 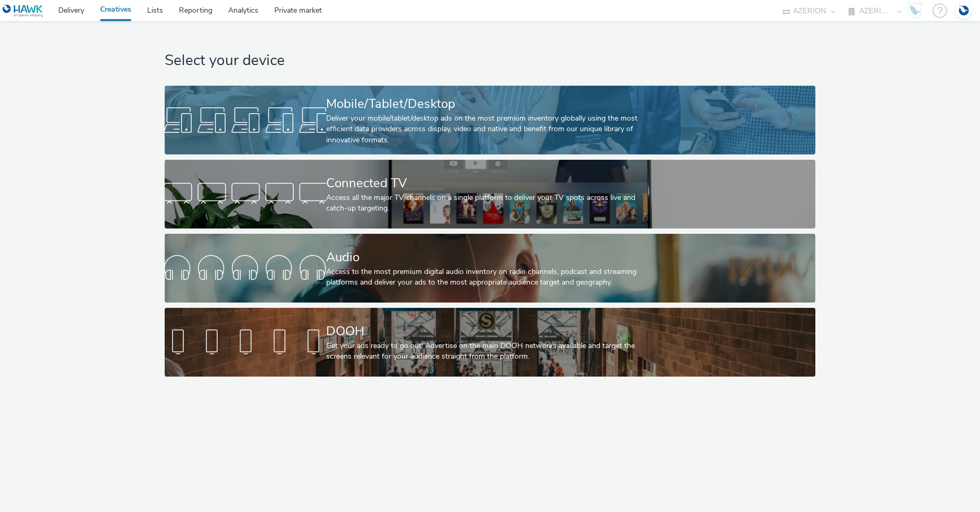 I want to click on img: undefined Logo, so click(x=22, y=11).